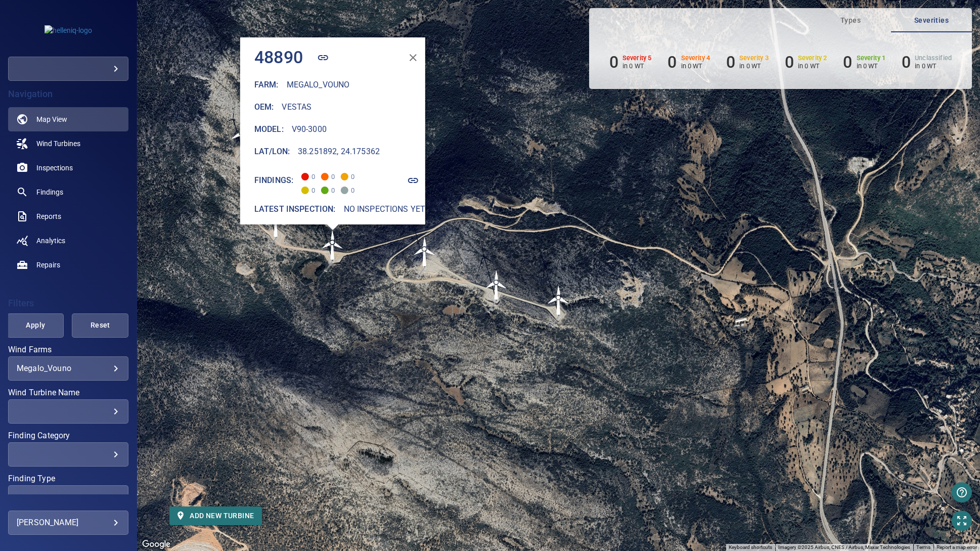  I want to click on h6: Findings:, so click(273, 181).